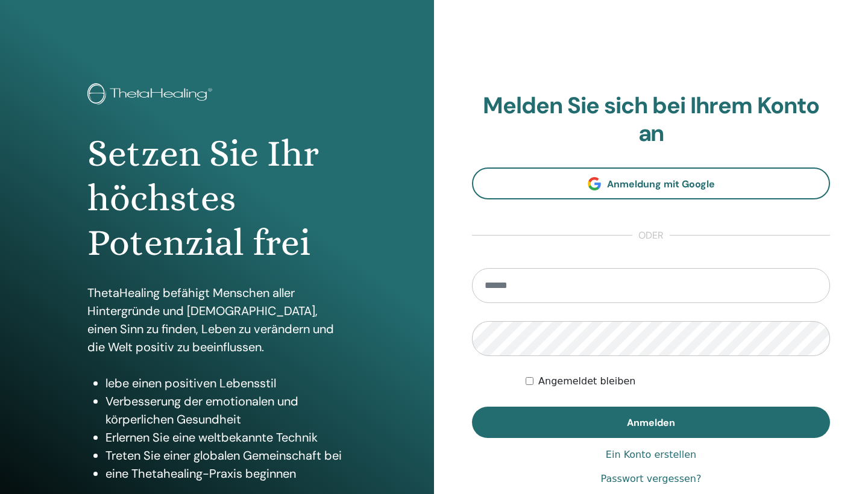 The height and width of the screenshot is (494, 868). Describe the element at coordinates (226, 473) in the screenshot. I see `li: eine Thetahealing-Praxis beginnen` at that location.